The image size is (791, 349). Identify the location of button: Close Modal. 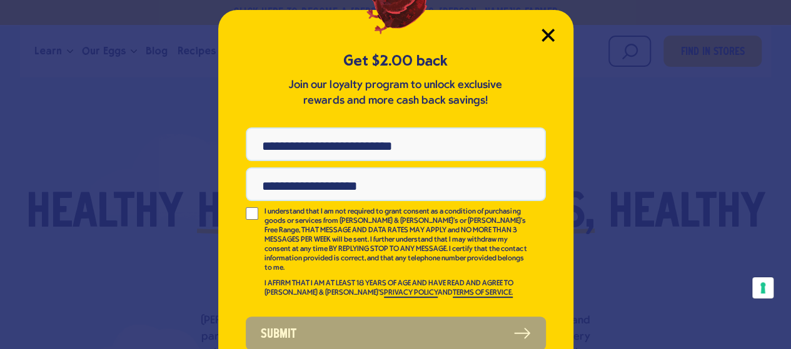
(547, 35).